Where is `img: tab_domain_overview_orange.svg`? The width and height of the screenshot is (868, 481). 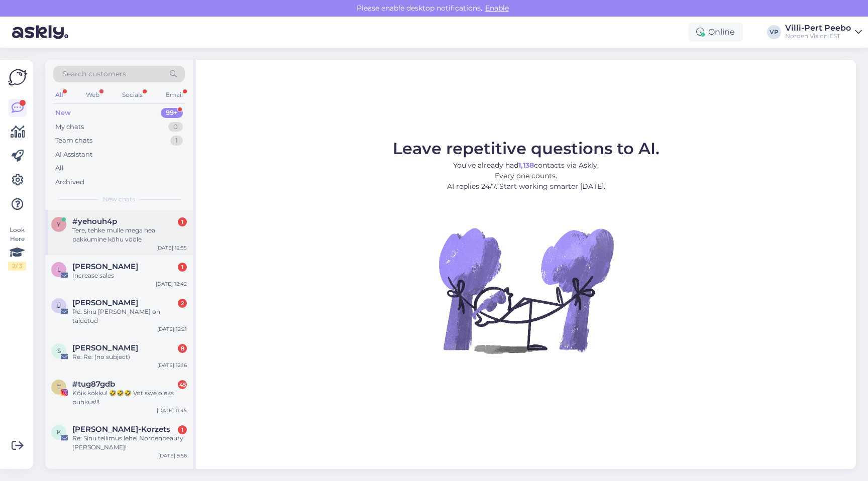
img: tab_domain_overview_orange.svg is located at coordinates (31, 68).